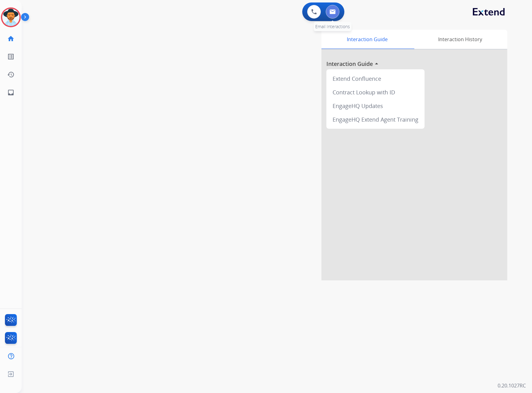 This screenshot has height=393, width=532. I want to click on div: Extend Confluence, so click(375, 79).